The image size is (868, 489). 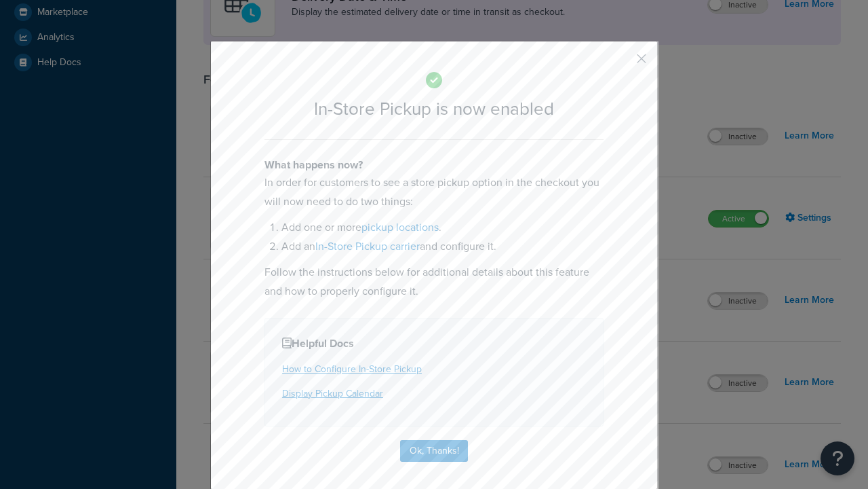 What do you see at coordinates (434, 165) in the screenshot?
I see `h4: What happens now?` at bounding box center [434, 165].